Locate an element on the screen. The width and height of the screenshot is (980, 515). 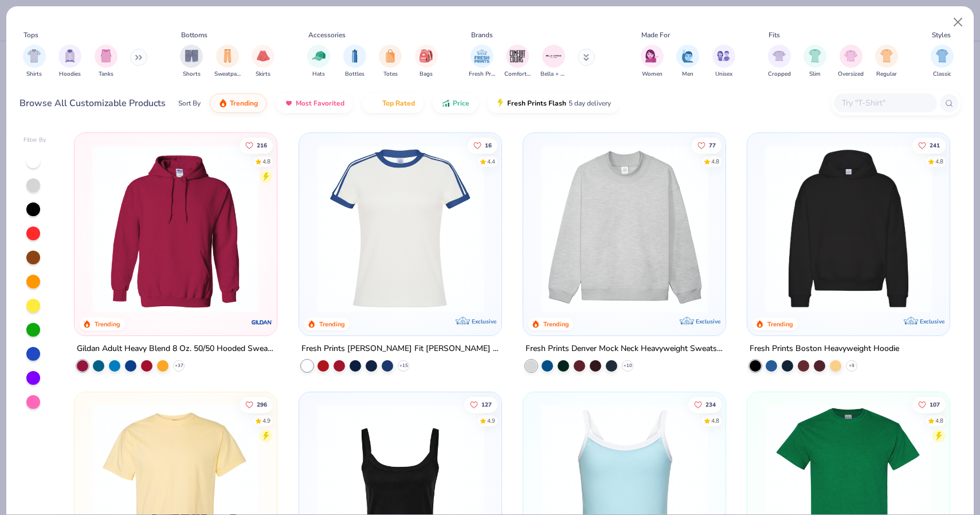
div: 4.4 is located at coordinates (491, 161).